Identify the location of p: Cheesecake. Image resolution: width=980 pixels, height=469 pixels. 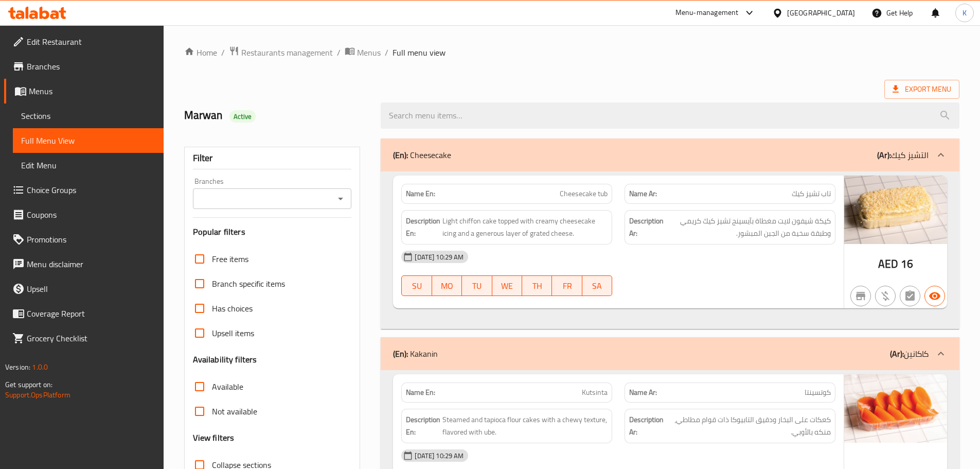
(422, 155).